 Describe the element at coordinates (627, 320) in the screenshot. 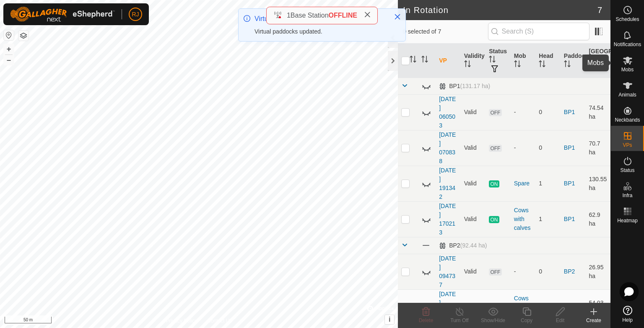

I see `span: Help` at that location.